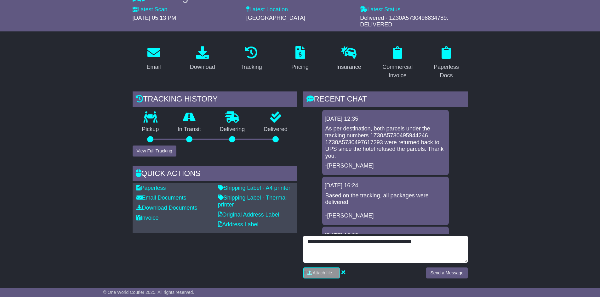  I want to click on a: Pricing, so click(300, 59).